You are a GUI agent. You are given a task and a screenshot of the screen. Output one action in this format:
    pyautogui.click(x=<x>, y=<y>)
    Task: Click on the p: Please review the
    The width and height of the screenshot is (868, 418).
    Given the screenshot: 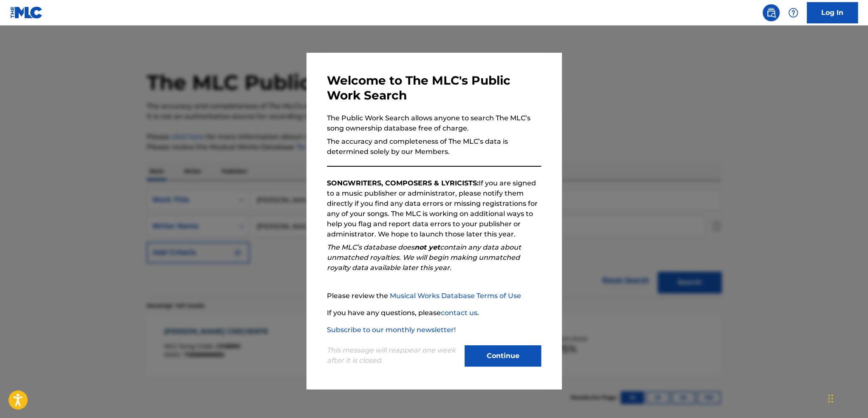 What is the action you would take?
    pyautogui.click(x=434, y=296)
    